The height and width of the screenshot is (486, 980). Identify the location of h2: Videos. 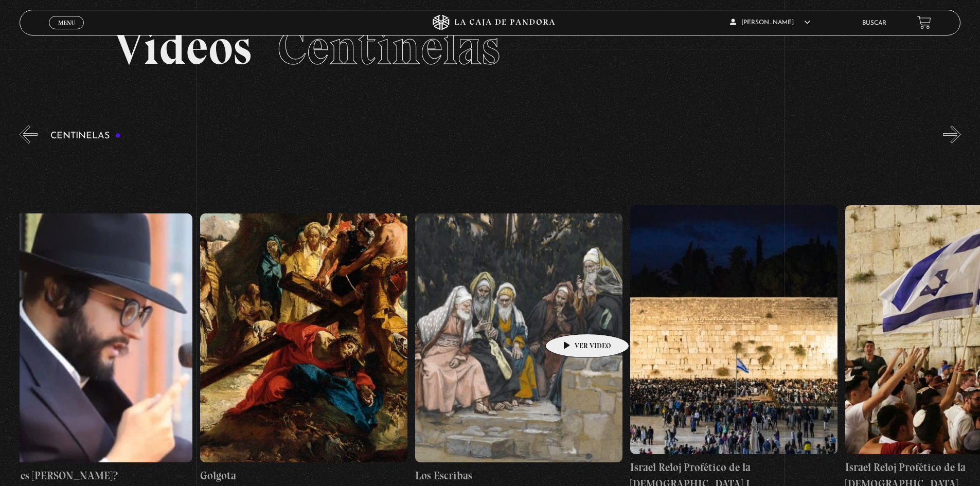
(490, 47).